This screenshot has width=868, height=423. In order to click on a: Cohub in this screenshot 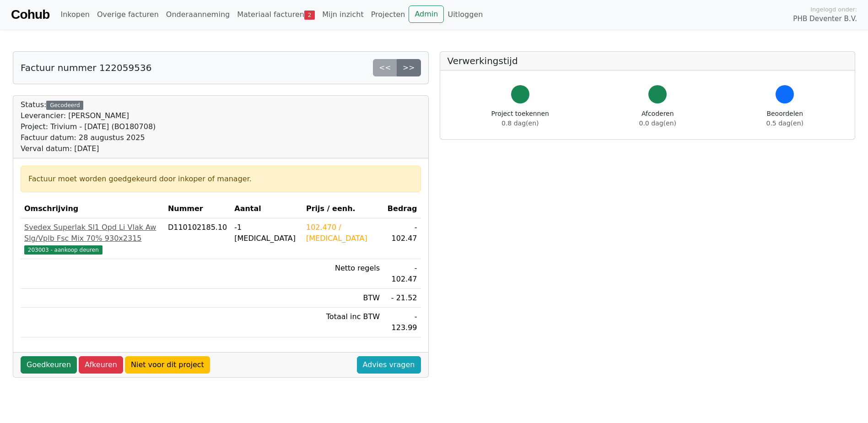, I will do `click(30, 15)`.